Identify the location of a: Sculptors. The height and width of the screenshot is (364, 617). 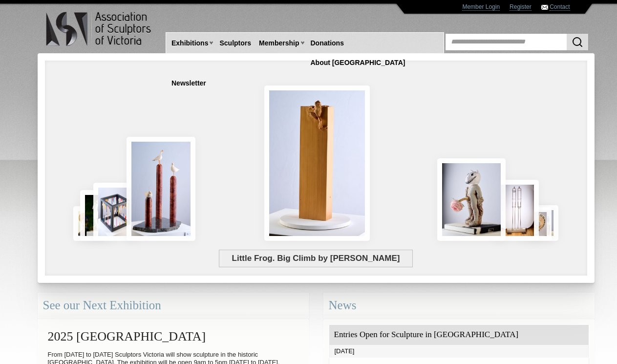
(235, 43).